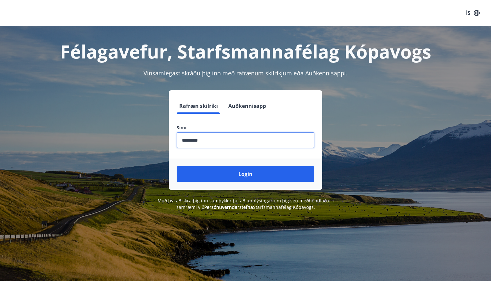 The height and width of the screenshot is (281, 491). I want to click on button: ÍS, so click(472, 13).